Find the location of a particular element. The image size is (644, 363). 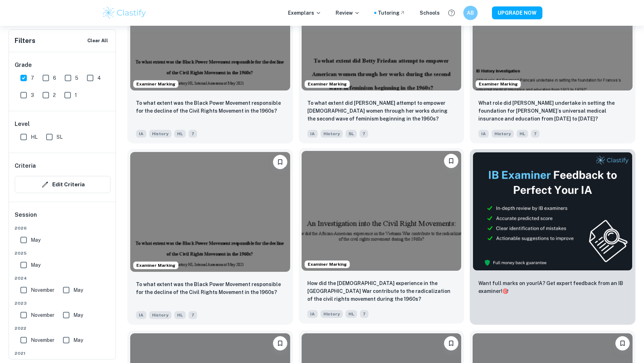

img: History IA example thumbnail: To what extent was the Black Power Movem is located at coordinates (210, 212).